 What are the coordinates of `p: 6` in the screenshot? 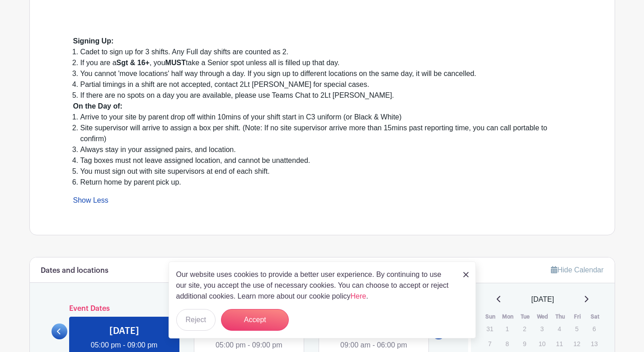 It's located at (594, 328).